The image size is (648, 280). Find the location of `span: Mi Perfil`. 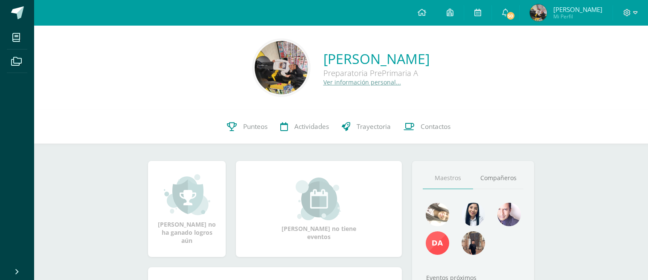

span: Mi Perfil is located at coordinates (577, 16).